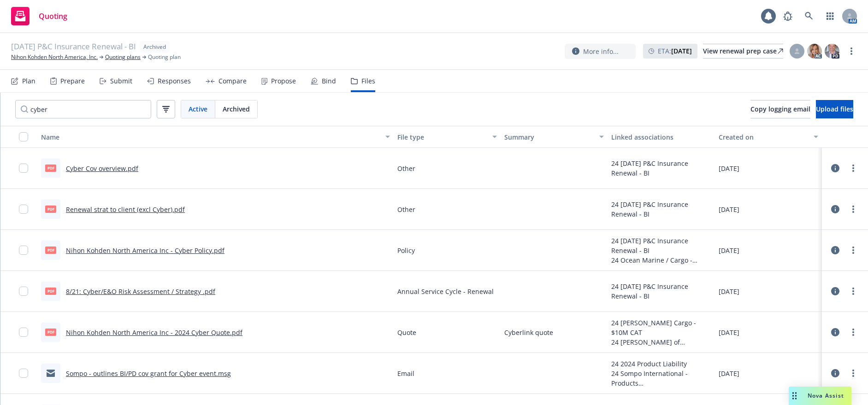 This screenshot has height=405, width=868. I want to click on a: Report a Bug, so click(788, 16).